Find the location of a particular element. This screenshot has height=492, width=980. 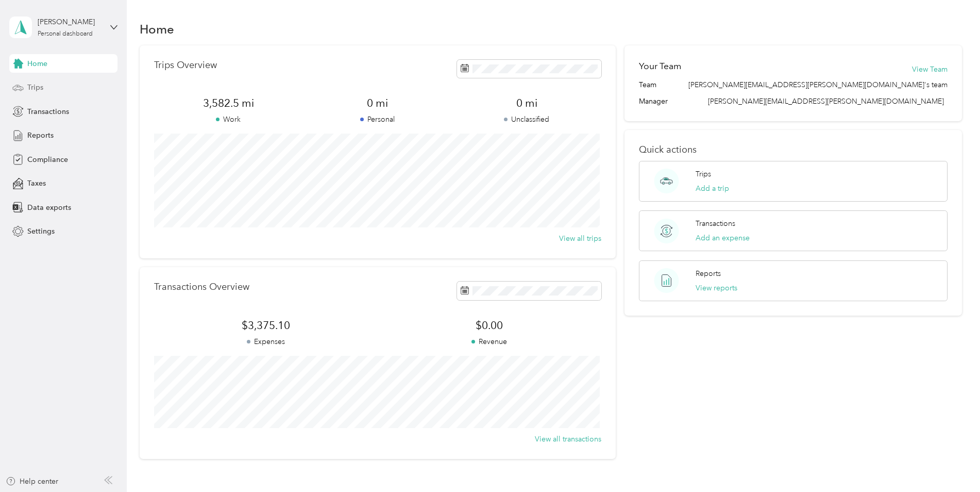

p: Work is located at coordinates (228, 119).